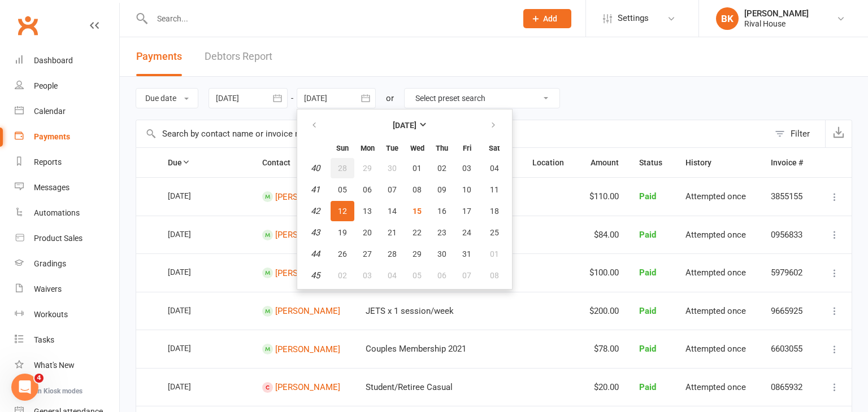 This screenshot has height=412, width=868. I want to click on input: Search by contact name or invoice number, so click(452, 133).